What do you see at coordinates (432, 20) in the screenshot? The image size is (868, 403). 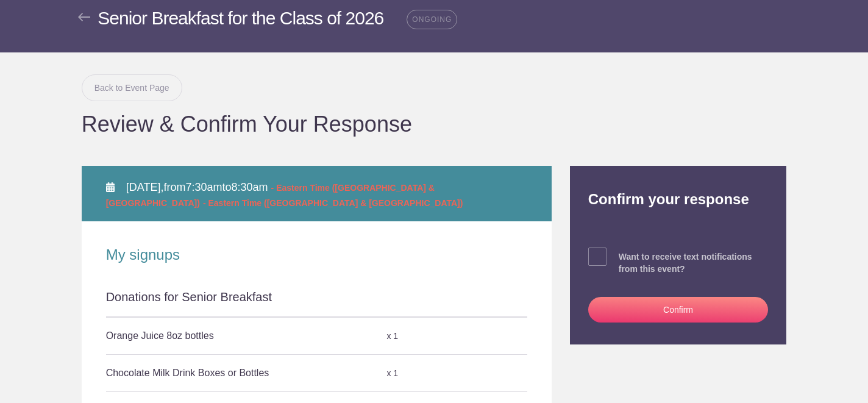 I see `span: ONGOING` at bounding box center [432, 20].